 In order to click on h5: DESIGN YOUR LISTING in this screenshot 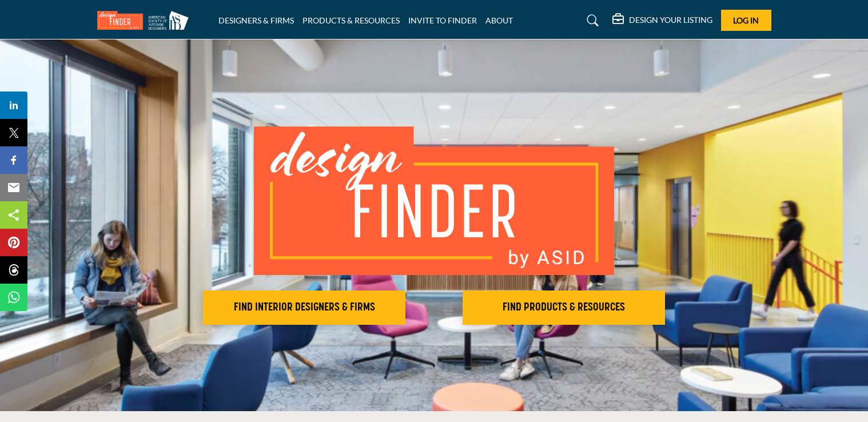, I will do `click(671, 20)`.